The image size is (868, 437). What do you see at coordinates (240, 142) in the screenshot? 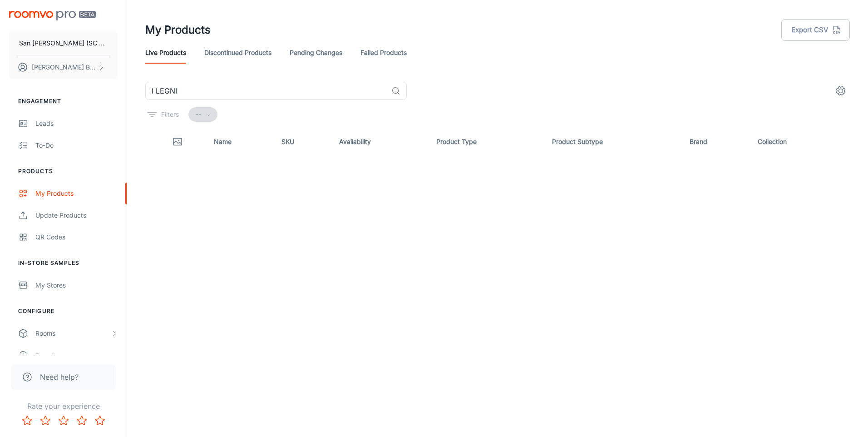
I see `th: Name` at bounding box center [240, 142].